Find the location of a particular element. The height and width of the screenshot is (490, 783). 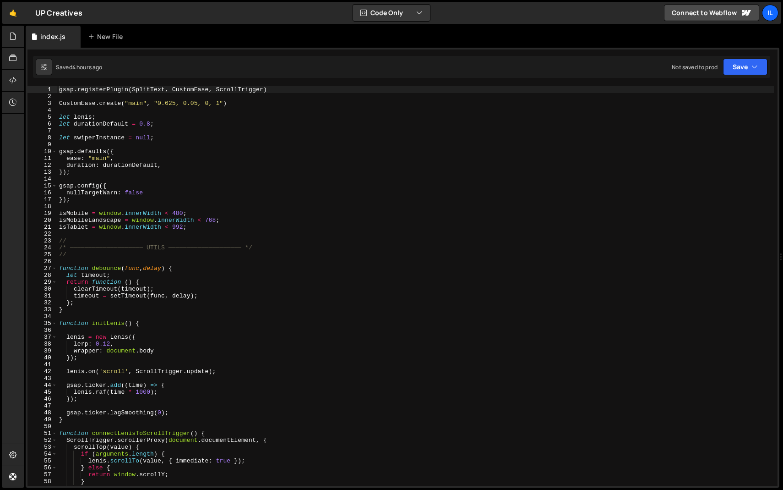

div: 25 is located at coordinates (42, 254).